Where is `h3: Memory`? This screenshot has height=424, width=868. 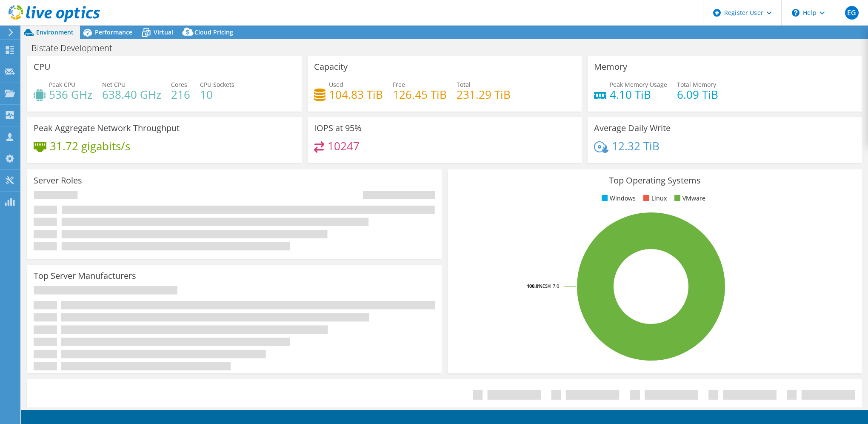
h3: Memory is located at coordinates (611, 67).